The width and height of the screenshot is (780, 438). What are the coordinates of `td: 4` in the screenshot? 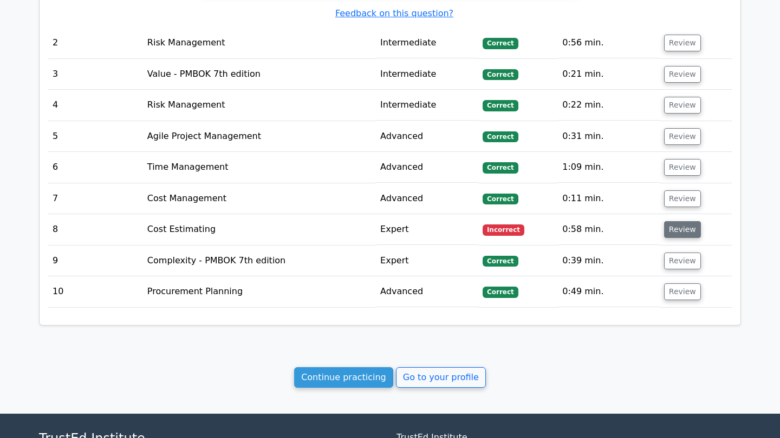 It's located at (95, 105).